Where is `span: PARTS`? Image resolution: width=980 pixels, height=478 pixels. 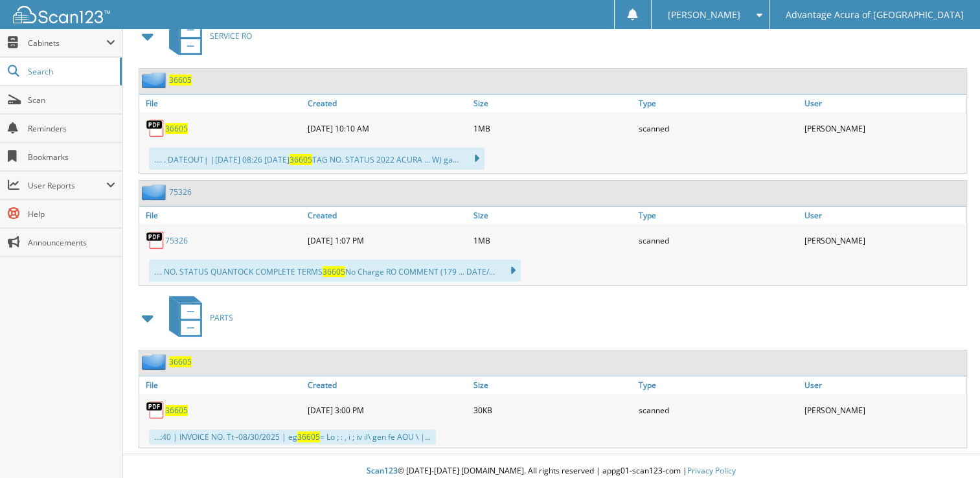 span: PARTS is located at coordinates (222, 318).